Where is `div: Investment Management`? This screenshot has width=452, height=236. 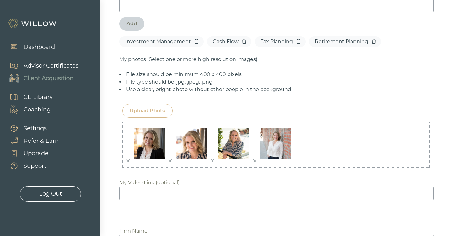
div: Investment Management is located at coordinates (157, 42).